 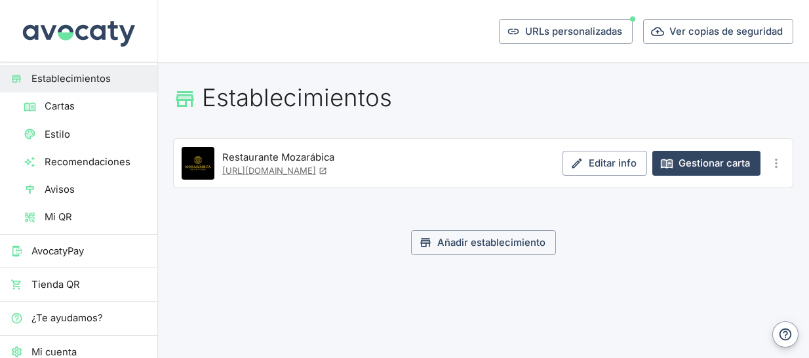 What do you see at coordinates (718, 31) in the screenshot?
I see `button: Ver copias de seguridad` at bounding box center [718, 31].